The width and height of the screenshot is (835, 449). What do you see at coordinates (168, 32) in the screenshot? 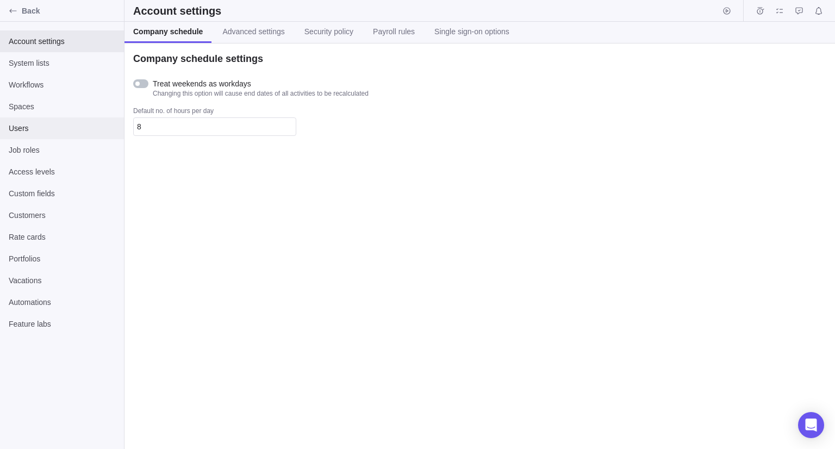
I see `a: Company schedule` at bounding box center [168, 32].